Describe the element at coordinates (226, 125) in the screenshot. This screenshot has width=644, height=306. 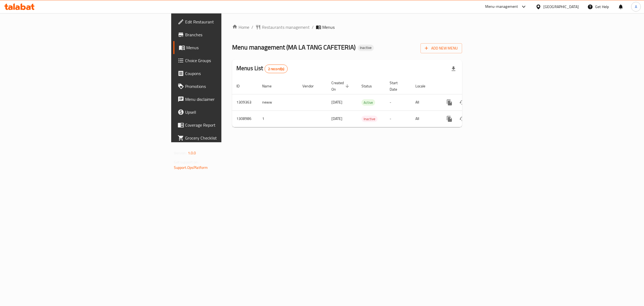
I see `a: Coverage Report` at that location.